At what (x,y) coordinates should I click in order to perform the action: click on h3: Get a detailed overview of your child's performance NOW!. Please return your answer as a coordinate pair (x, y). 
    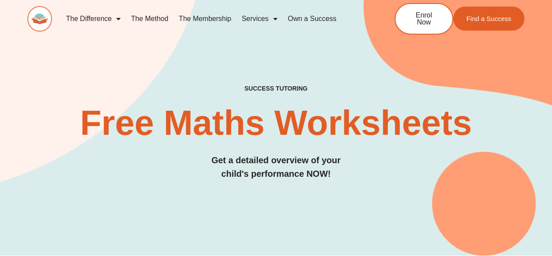
    Looking at the image, I should click on (276, 167).